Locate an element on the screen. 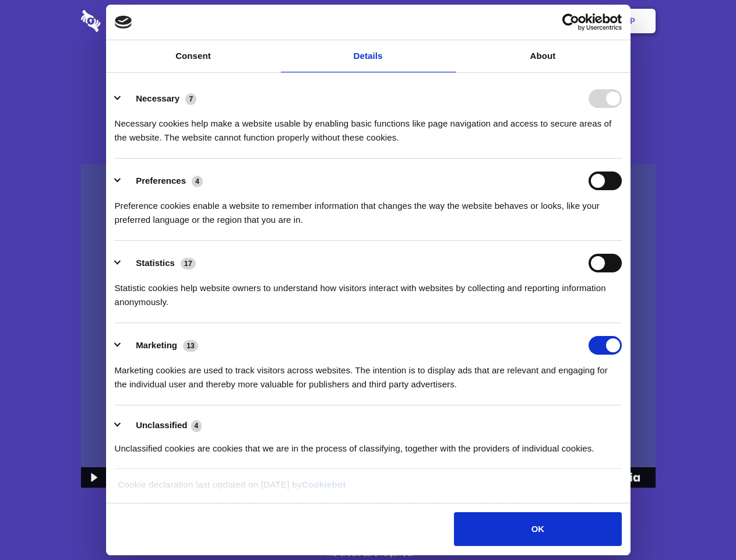 The image size is (736, 560). a: Contact is located at coordinates (499, 21).